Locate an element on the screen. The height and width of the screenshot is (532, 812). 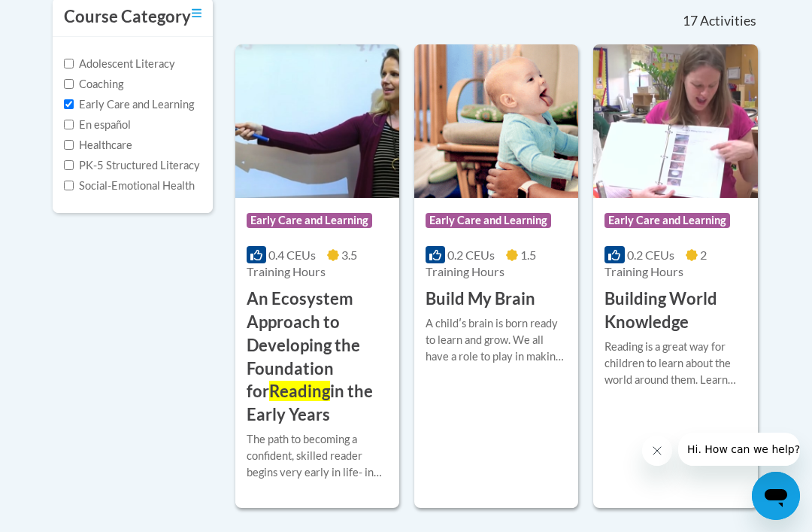
div: Reading is a great way for children to learn about the world around them. Learn how you can bring... is located at coordinates (675, 363).